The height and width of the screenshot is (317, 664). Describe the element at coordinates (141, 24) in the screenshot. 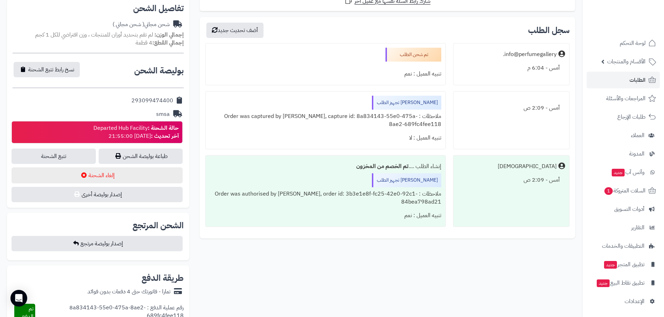

I see `div: شحن مجاني` at that location.